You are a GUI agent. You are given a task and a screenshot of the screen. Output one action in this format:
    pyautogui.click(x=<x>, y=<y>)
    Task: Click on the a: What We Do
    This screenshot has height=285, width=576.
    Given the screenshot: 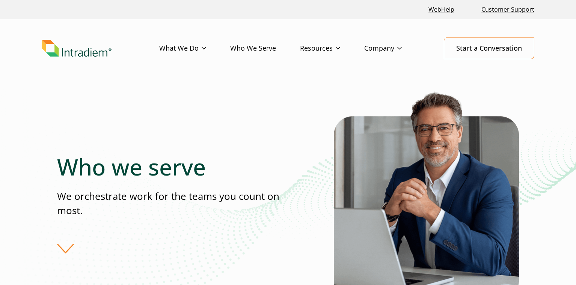 What is the action you would take?
    pyautogui.click(x=195, y=48)
    